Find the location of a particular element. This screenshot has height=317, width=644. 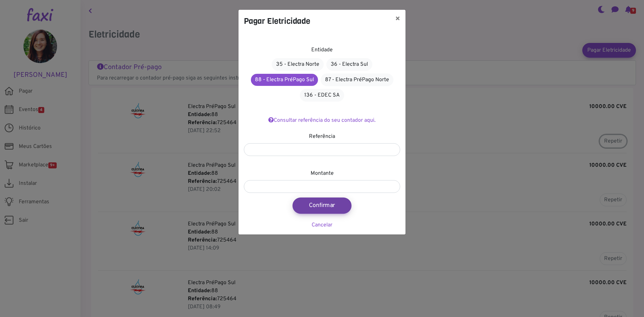

h4: Pagar Eletricidade is located at coordinates (277, 21).